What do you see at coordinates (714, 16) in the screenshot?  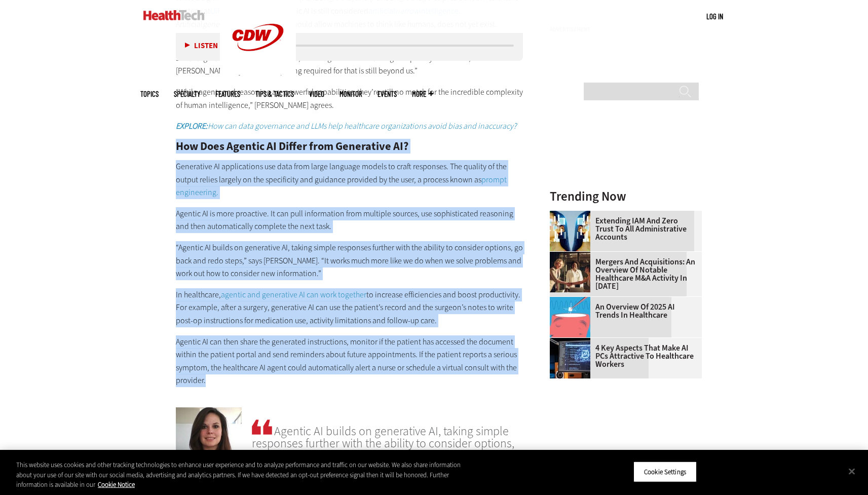 I see `div: User menu` at bounding box center [714, 16].